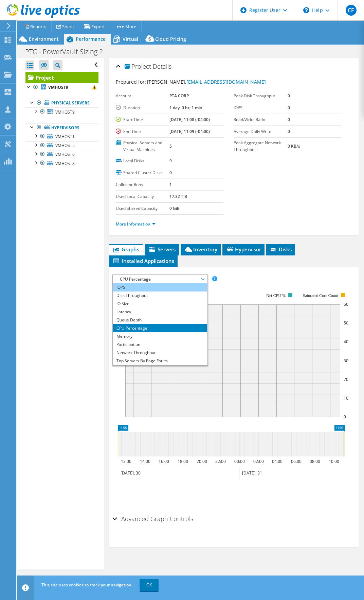 The height and width of the screenshot is (600, 364). I want to click on b: 1 day, 0 hr, 1 min, so click(186, 107).